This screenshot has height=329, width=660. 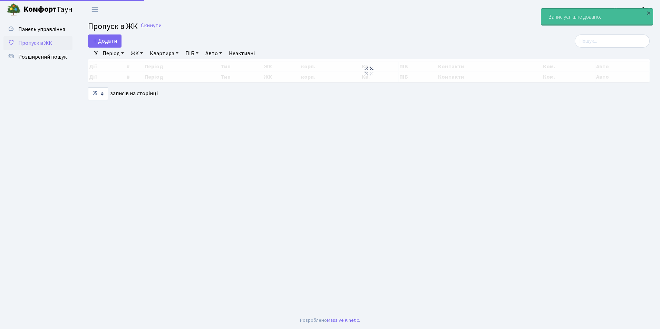 What do you see at coordinates (151, 26) in the screenshot?
I see `a: Скинути` at bounding box center [151, 26].